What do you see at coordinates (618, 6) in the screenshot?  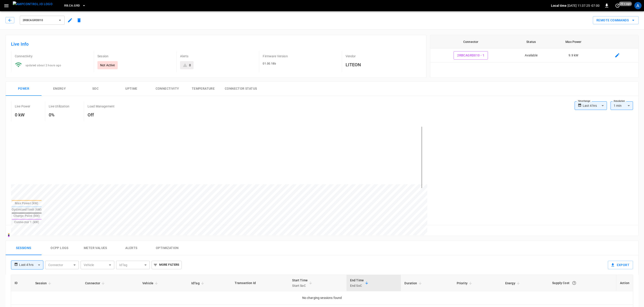 I see `button: set refresh interval` at bounding box center [618, 6].